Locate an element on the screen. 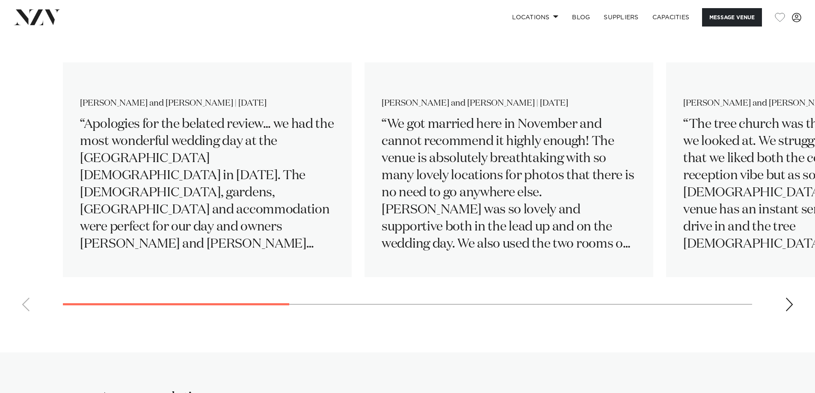 This screenshot has height=393, width=815. img: nzv-logo.png is located at coordinates (37, 17).